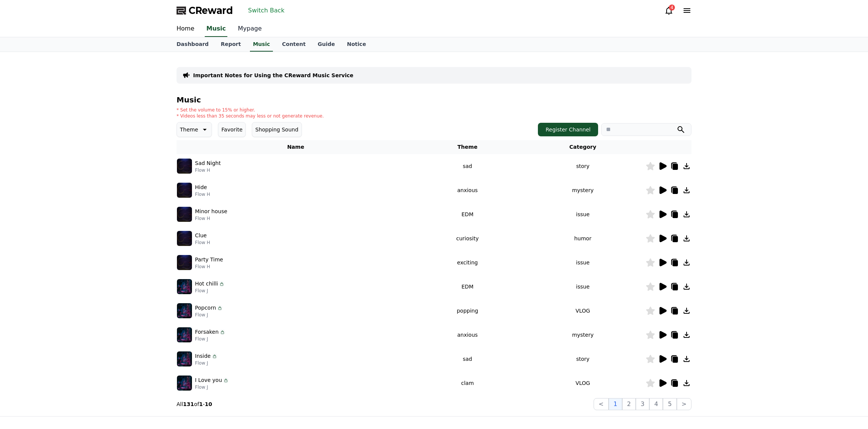 The height and width of the screenshot is (429, 868). I want to click on button: 2, so click(629, 404).